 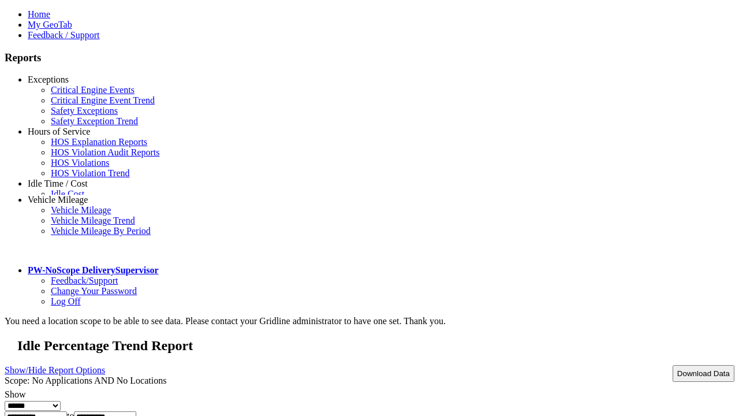 What do you see at coordinates (103, 100) in the screenshot?
I see `a: Critical Engine Event Trend` at bounding box center [103, 100].